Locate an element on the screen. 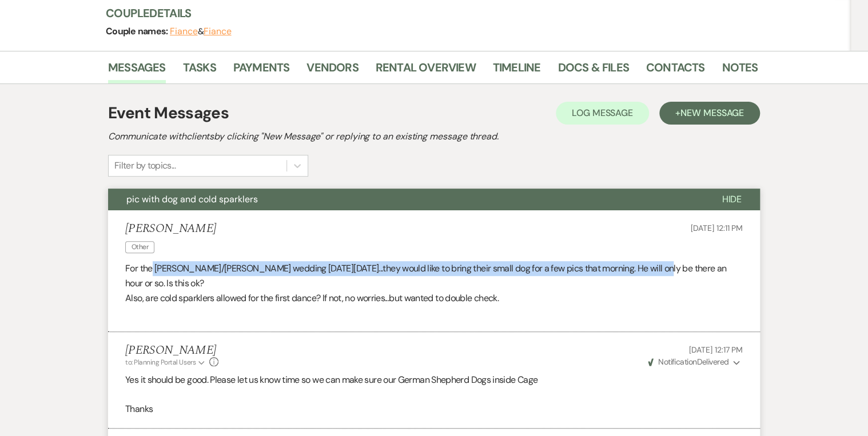 This screenshot has width=868, height=436. a: Docs & Files is located at coordinates (593, 71).